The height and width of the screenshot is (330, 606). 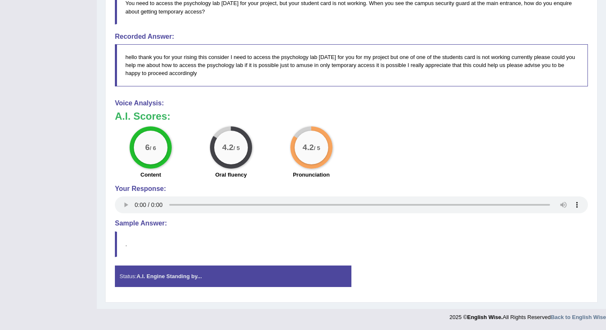 What do you see at coordinates (485, 317) in the screenshot?
I see `strong: English Wise.` at bounding box center [485, 317].